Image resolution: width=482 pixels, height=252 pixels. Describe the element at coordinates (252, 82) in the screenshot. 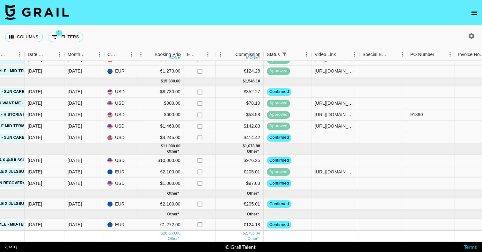

I see `div: 1,546.18` at that location.